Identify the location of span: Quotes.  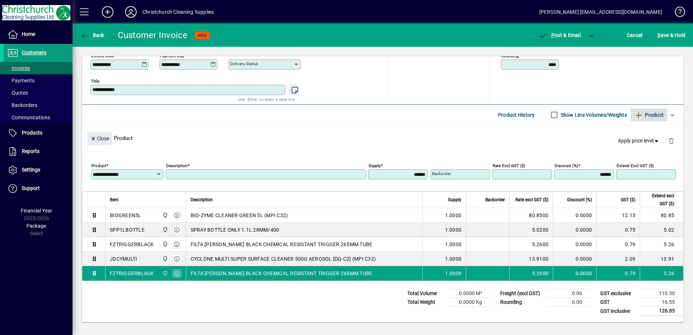
(17, 93).